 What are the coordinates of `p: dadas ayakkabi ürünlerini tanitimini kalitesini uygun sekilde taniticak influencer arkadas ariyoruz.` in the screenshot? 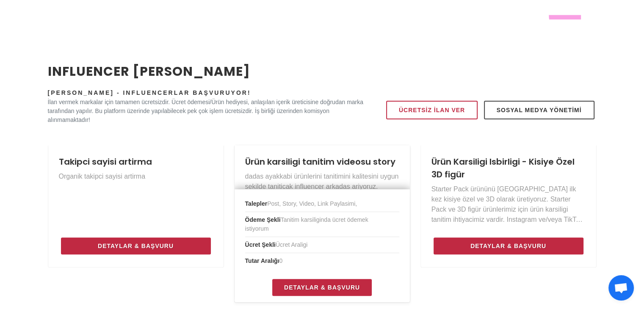 It's located at (322, 181).